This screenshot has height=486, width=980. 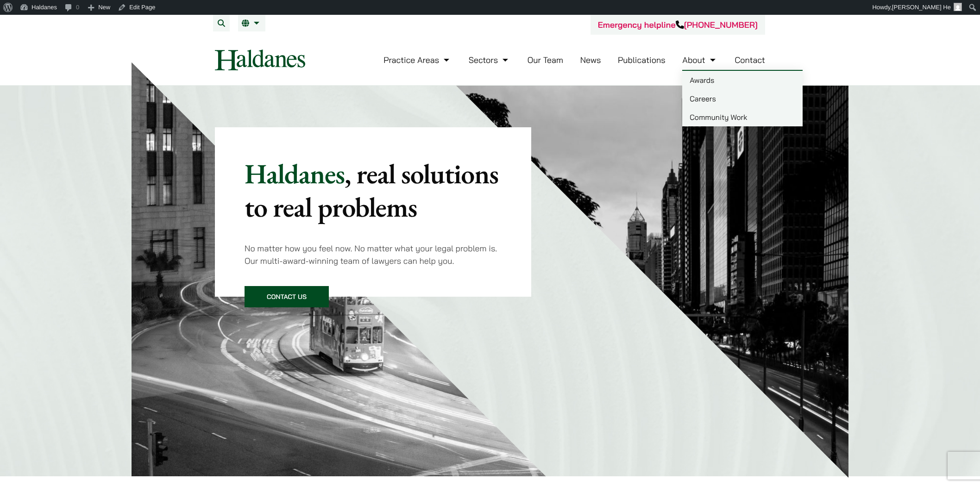 What do you see at coordinates (641, 60) in the screenshot?
I see `a: Publications` at bounding box center [641, 60].